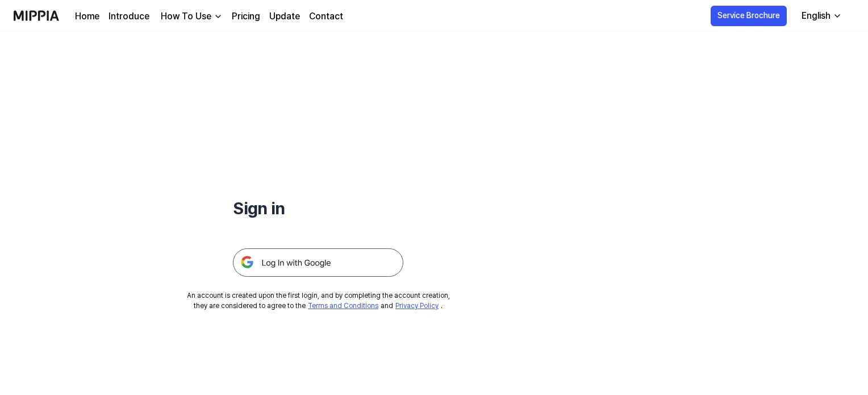 This screenshot has width=868, height=395. What do you see at coordinates (87, 17) in the screenshot?
I see `a: Home` at bounding box center [87, 17].